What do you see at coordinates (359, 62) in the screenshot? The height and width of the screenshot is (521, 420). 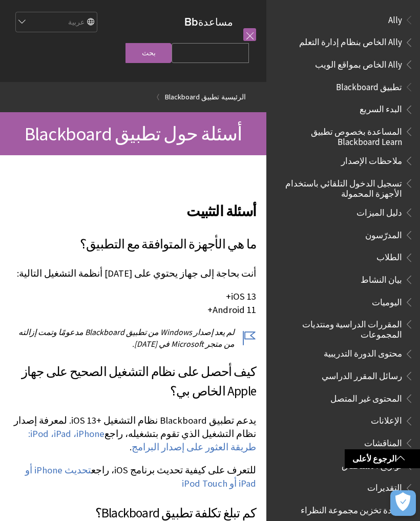 I see `span: Ally الخاص بمواقع الويب` at bounding box center [359, 62].